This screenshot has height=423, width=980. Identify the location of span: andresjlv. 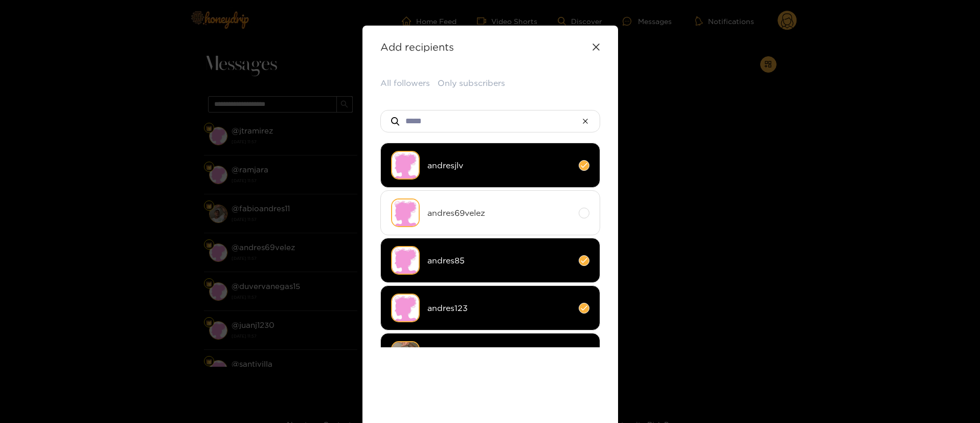
(500, 166).